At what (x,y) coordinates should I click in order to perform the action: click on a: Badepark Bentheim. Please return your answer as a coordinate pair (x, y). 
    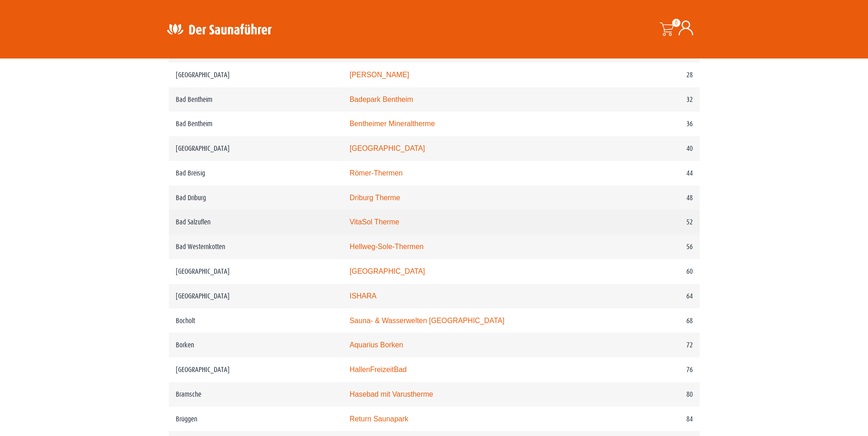
    Looking at the image, I should click on (381, 99).